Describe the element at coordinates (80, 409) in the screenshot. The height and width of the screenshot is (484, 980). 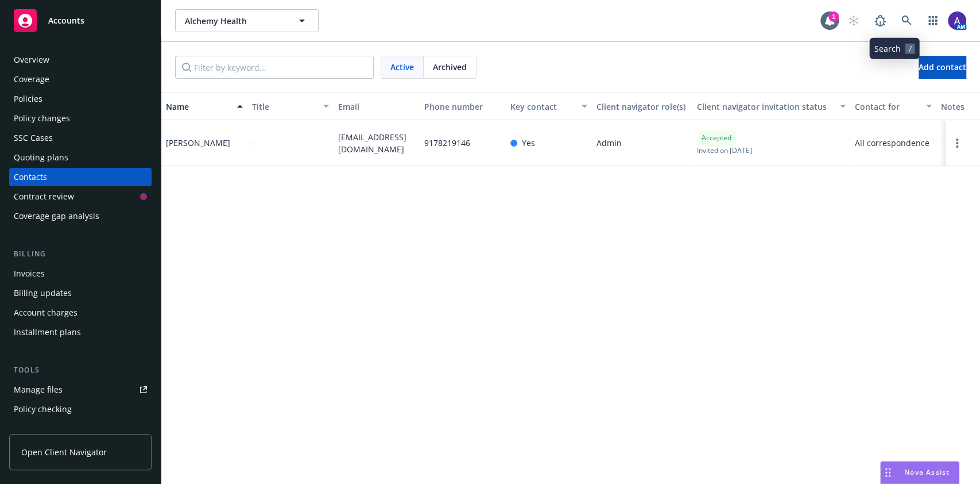
I see `a: Policy checking` at that location.